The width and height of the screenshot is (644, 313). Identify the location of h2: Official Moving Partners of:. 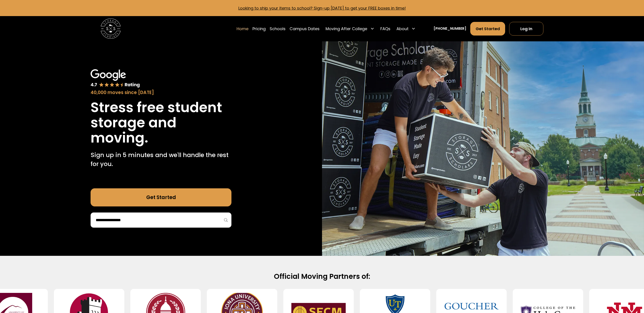
(322, 276).